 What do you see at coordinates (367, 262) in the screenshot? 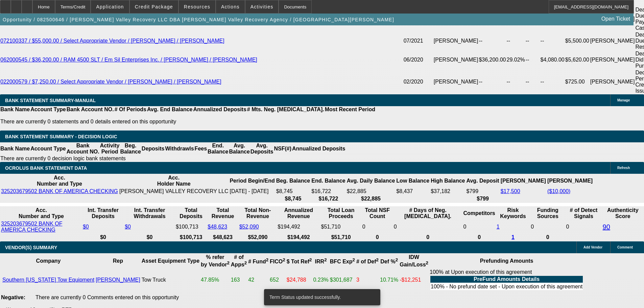
I see `b: # of Def` at bounding box center [367, 262].